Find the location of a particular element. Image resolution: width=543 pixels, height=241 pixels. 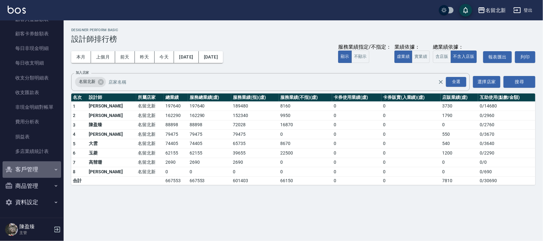

th: 服務業績(不指)(虛) is located at coordinates (306, 98).